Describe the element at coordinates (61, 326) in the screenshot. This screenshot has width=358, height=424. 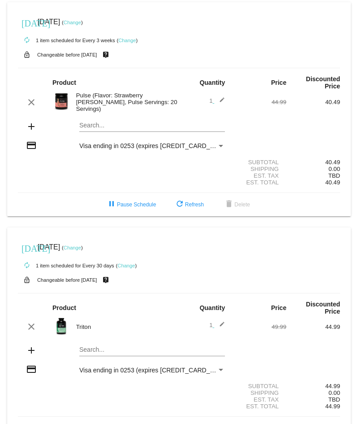
I see `img: Image-1-Carousel-Triton-Transp.png` at that location.